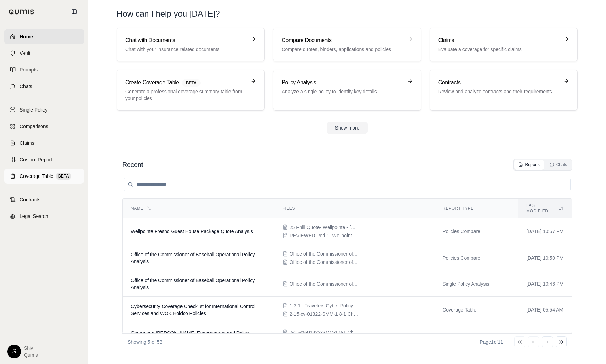 Image resolution: width=606 pixels, height=364 pixels. What do you see at coordinates (44, 53) in the screenshot?
I see `a: Vault` at bounding box center [44, 53].